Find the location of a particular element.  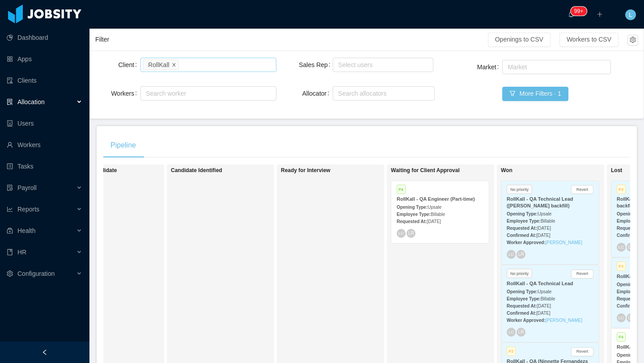

button: Openings to CSV is located at coordinates (519, 40).